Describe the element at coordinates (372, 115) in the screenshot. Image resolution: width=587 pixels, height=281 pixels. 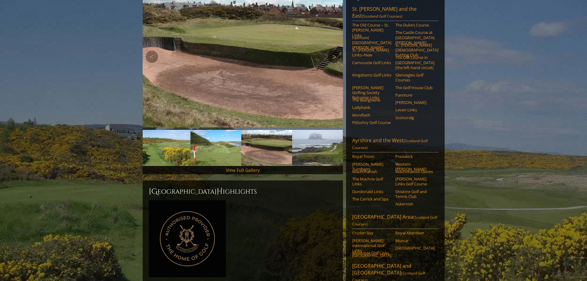
I see `a: Monifieth` at that location.